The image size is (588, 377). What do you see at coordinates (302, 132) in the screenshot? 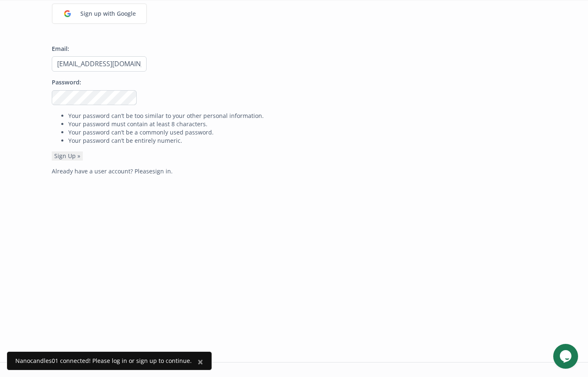
I see `li: Your password can’t be a commonly used password.` at bounding box center [302, 132].